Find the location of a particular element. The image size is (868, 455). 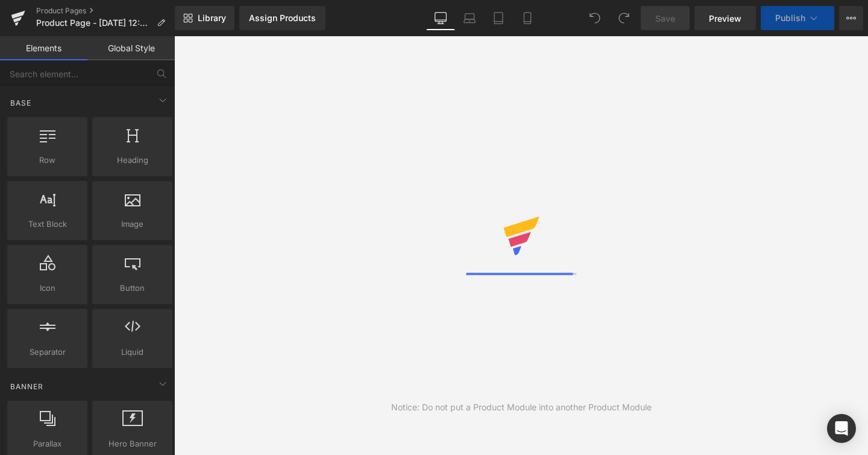

a: Mobile is located at coordinates (527, 18).